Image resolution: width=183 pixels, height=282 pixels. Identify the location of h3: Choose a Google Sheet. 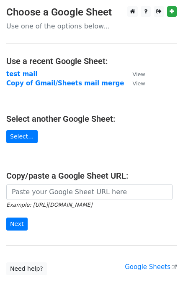
(91, 12).